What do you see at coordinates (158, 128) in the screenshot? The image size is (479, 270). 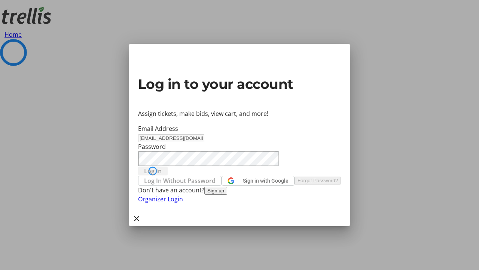 I see `label: Email Address` at bounding box center [158, 128].